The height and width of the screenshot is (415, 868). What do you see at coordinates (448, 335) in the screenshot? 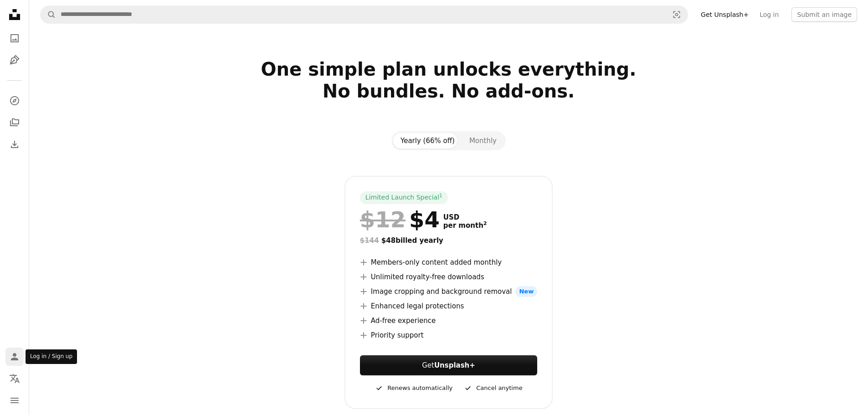
I see `li: Priority support` at bounding box center [448, 335].